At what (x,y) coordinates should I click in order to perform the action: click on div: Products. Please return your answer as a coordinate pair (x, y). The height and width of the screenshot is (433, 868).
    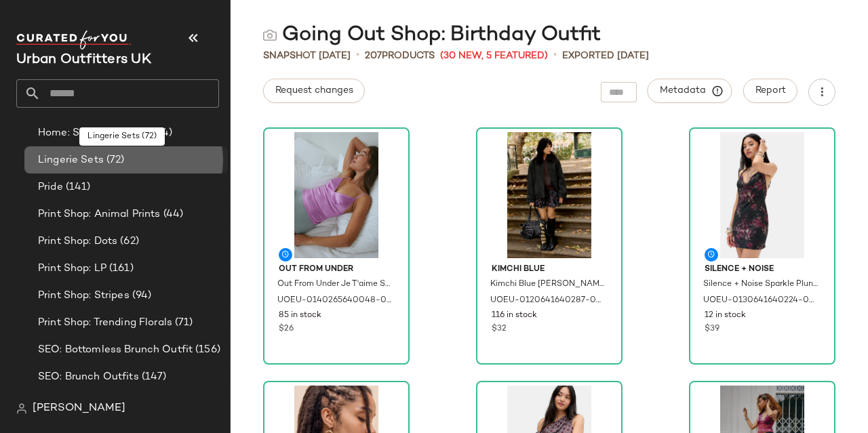
    Looking at the image, I should click on (399, 56).